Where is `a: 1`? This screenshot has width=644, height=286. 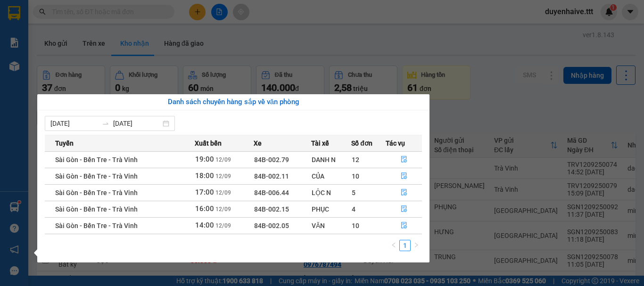 a: 1 is located at coordinates (405, 245).